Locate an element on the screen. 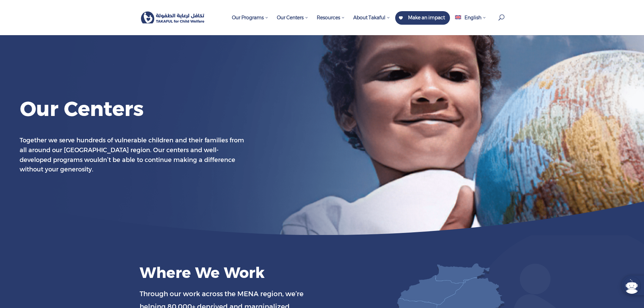  a: English is located at coordinates (470, 23).